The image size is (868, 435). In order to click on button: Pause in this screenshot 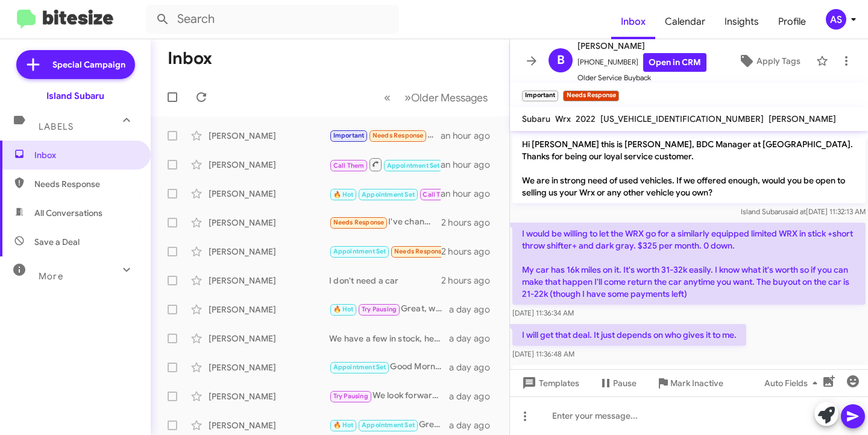, I will do `click(617, 383)`.